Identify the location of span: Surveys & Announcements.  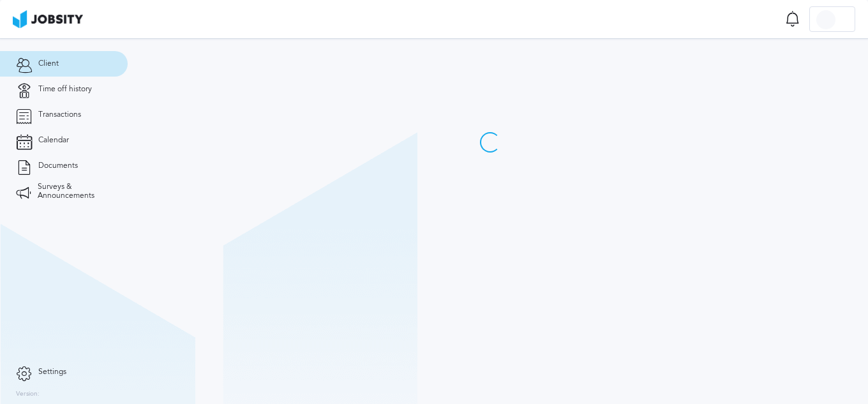
(75, 192).